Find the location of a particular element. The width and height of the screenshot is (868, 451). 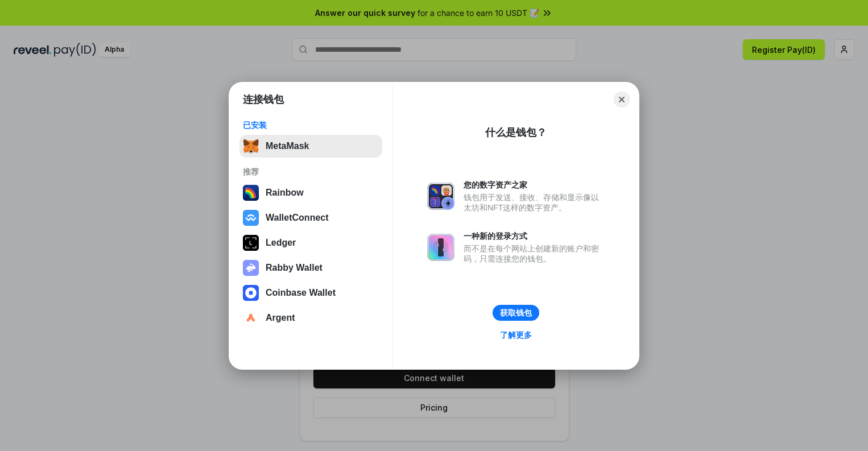

div: Rainbow is located at coordinates (284, 193).